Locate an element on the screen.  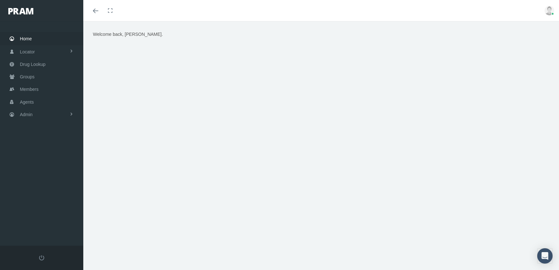
span: Admin is located at coordinates (26, 115).